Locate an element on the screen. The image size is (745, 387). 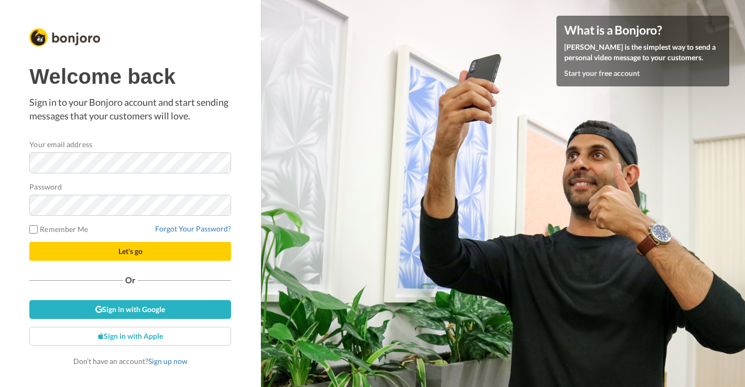
input: Remember Me is located at coordinates (34, 230).